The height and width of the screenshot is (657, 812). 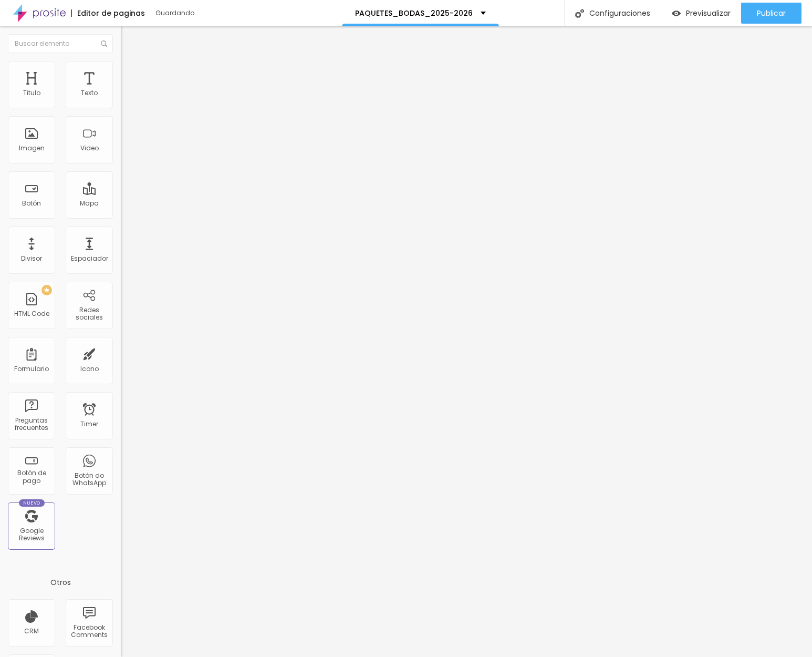 I want to click on div: CRM, so click(x=31, y=631).